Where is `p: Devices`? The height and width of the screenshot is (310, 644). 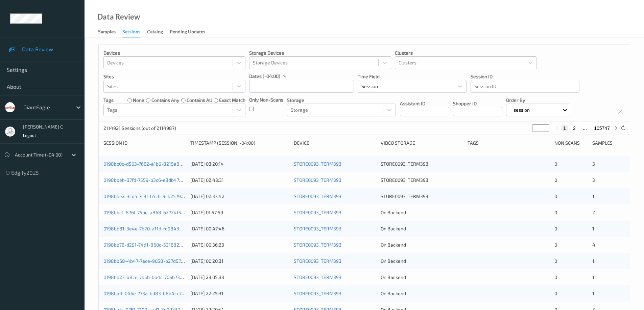 p: Devices is located at coordinates (175, 53).